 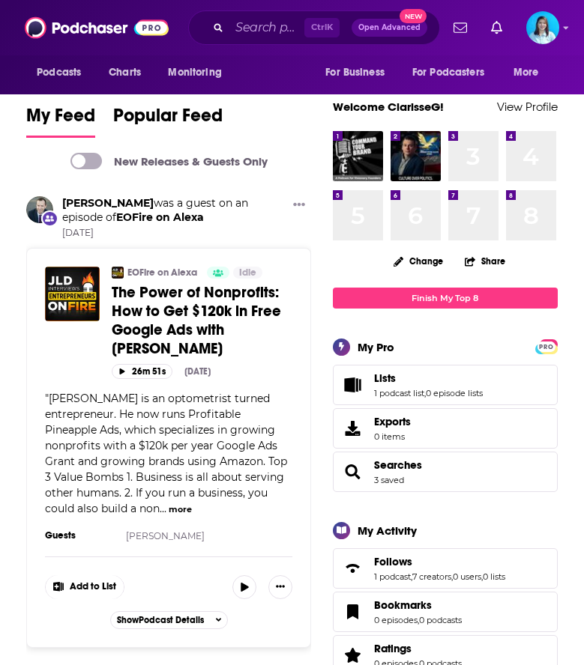 What do you see at coordinates (440, 620) in the screenshot?
I see `a: 0 podcasts` at bounding box center [440, 620].